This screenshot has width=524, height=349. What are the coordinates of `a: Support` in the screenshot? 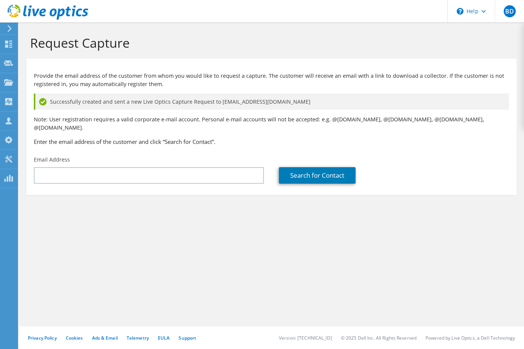 It's located at (187, 338).